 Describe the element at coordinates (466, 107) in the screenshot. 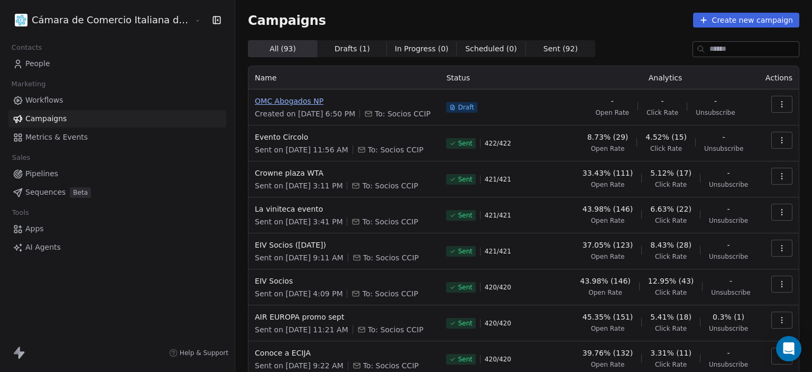

I see `span: Draft` at that location.